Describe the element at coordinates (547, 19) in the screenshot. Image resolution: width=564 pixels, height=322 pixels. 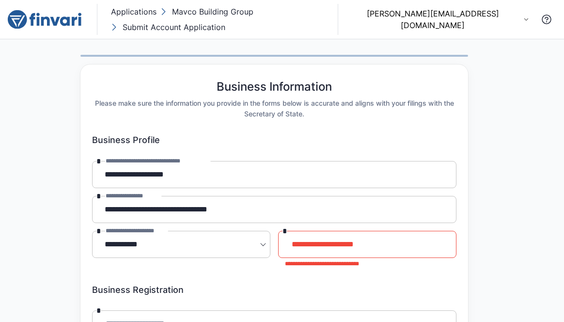
I see `button: Contact Support` at that location.